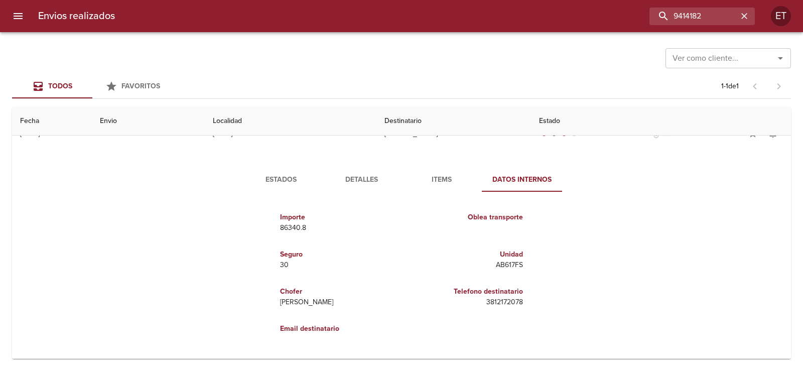 The image size is (803, 371). What do you see at coordinates (464, 302) in the screenshot?
I see `p: 3812172078` at bounding box center [464, 302].